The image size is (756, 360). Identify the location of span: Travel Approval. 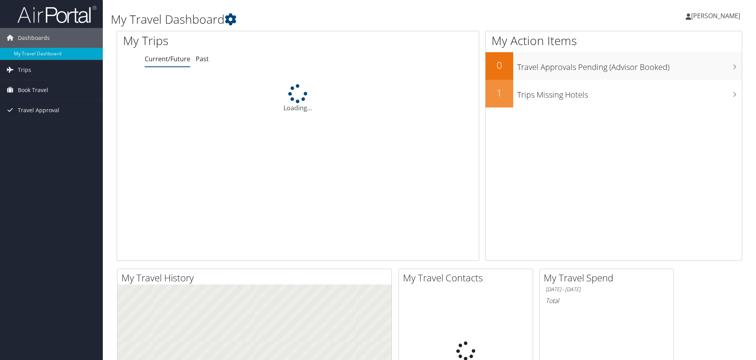
(38, 110).